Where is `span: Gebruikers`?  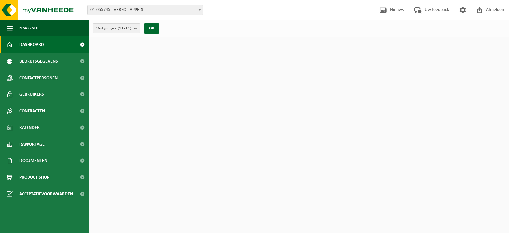 span: Gebruikers is located at coordinates (31, 94).